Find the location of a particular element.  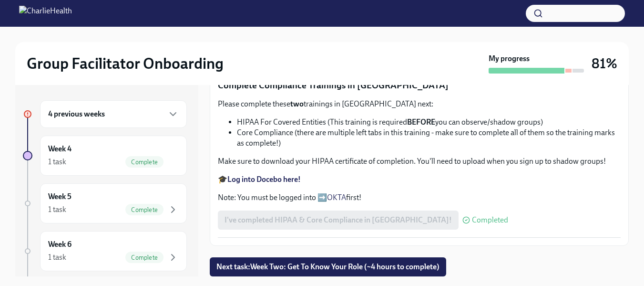

strong: My progress is located at coordinates (509, 59).